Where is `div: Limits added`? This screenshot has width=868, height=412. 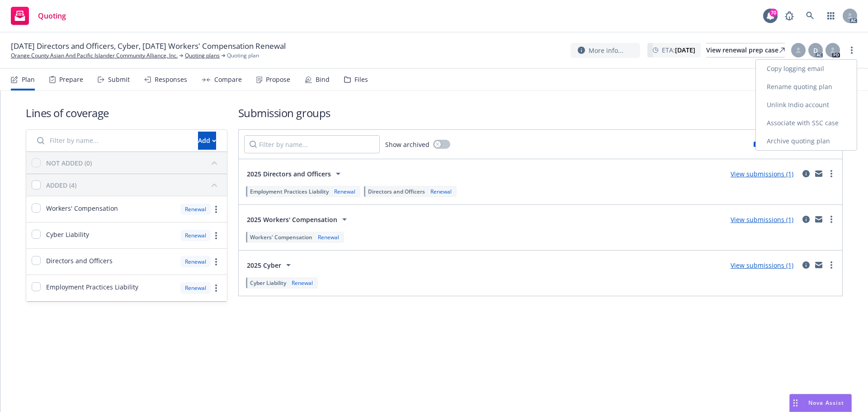
div: Limits added is located at coordinates (774, 144).